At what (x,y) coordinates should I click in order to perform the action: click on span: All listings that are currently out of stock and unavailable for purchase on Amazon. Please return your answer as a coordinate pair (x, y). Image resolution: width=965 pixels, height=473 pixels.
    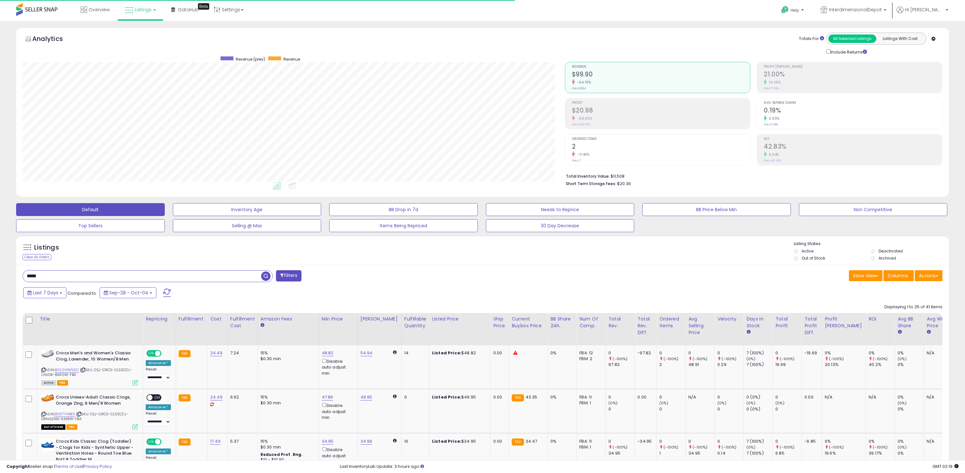
    Looking at the image, I should click on (53, 427).